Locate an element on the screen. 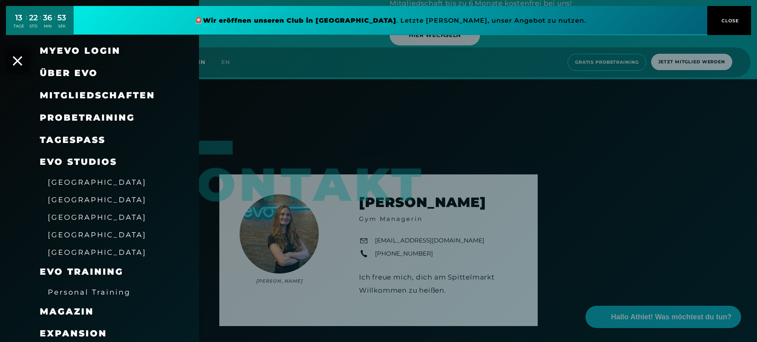  span: CLOSE is located at coordinates (729, 21).